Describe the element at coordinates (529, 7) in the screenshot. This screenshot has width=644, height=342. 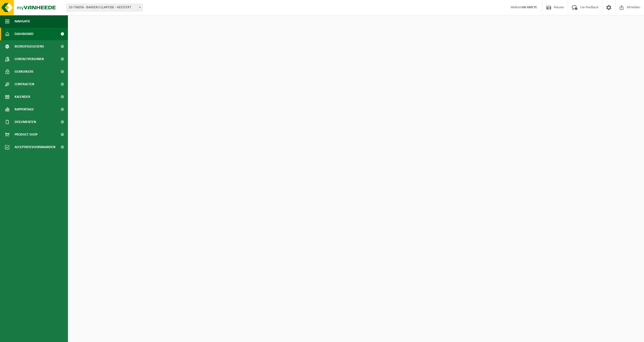
I see `strong: AN AMEYE` at that location.